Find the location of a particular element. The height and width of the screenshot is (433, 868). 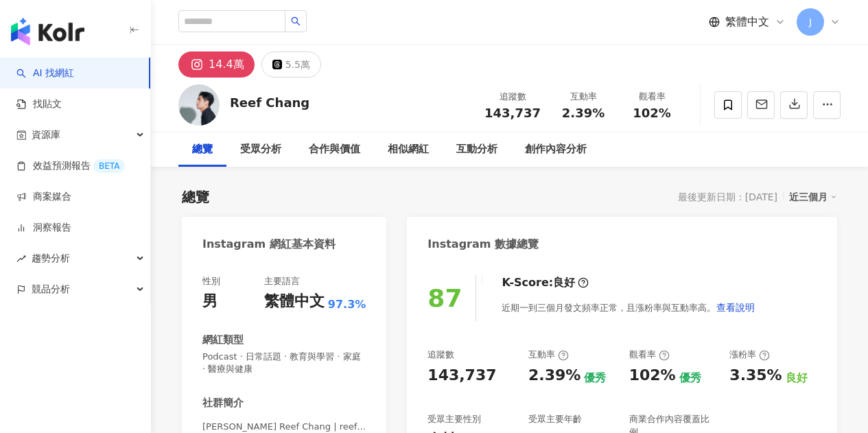

div: 14.4萬 is located at coordinates (226, 64).